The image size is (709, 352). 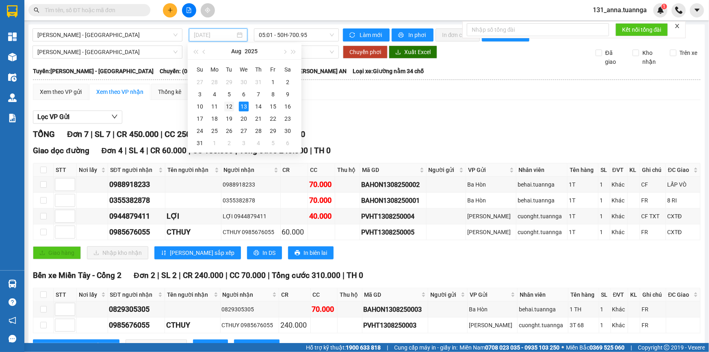 What do you see at coordinates (77, 275) in the screenshot?
I see `span: Bến xe Miền Tây - Cổng 2` at bounding box center [77, 275].